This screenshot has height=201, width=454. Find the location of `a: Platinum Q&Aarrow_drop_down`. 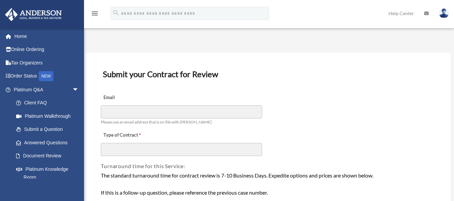

a: Platinum Q&Aarrow_drop_down is located at coordinates (47, 90).